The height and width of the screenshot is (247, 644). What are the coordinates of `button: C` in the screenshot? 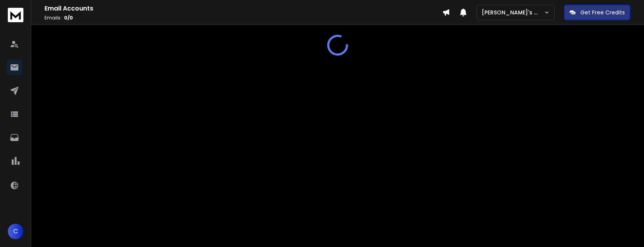 It's located at (15, 232).